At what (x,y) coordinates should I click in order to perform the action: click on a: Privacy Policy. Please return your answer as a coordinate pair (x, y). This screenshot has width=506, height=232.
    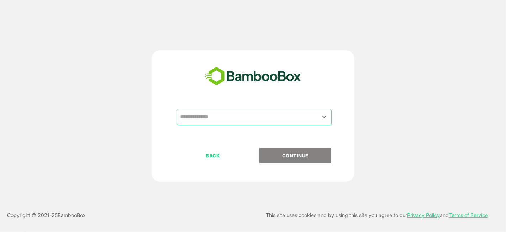
    Looking at the image, I should click on (424, 214).